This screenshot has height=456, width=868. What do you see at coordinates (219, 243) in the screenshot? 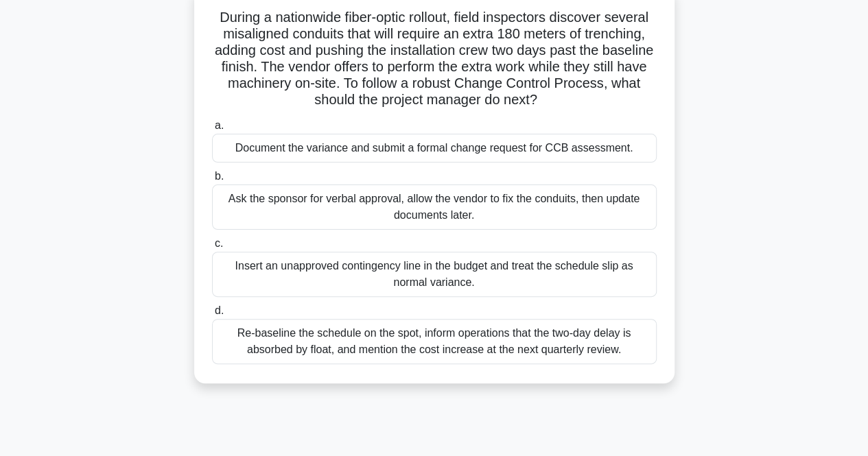
I see `span: c.` at bounding box center [219, 243].